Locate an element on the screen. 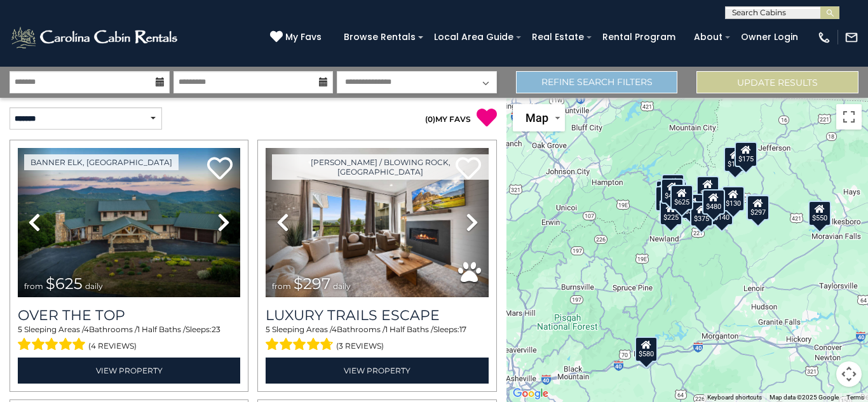  button: Update Results is located at coordinates (777, 82).